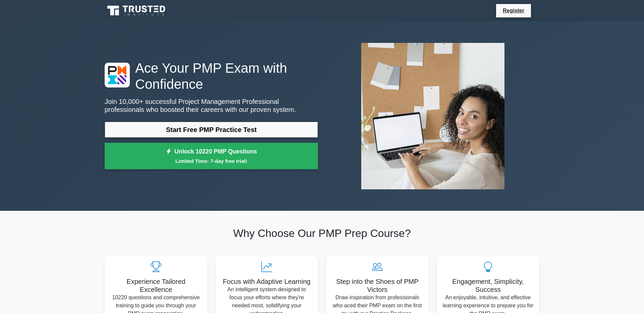  What do you see at coordinates (377, 285) in the screenshot?
I see `h5: Step into the Shoes of PMP Victors` at bounding box center [377, 285].